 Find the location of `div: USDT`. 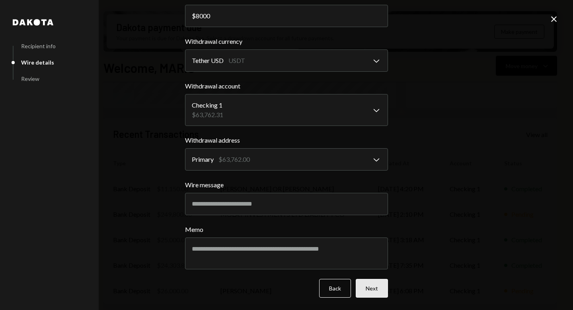

div: USDT is located at coordinates (237, 60).